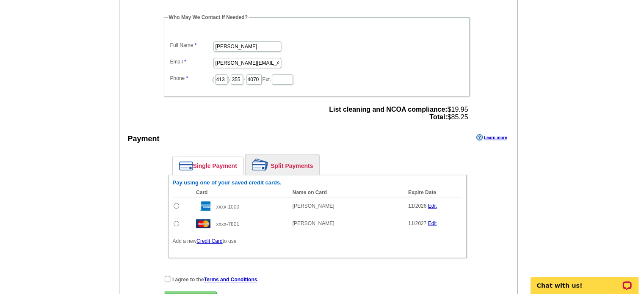 The width and height of the screenshot is (644, 294). I want to click on span: 11/2027, so click(417, 224).